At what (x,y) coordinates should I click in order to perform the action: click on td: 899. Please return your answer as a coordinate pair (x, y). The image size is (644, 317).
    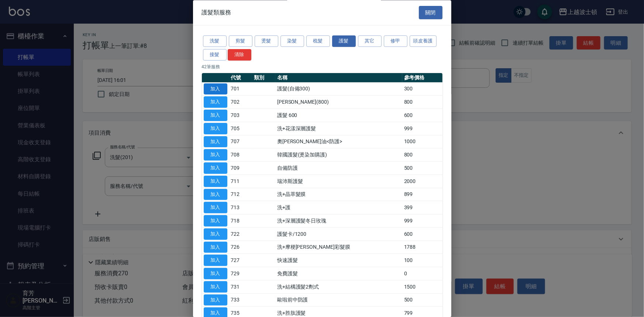
    Looking at the image, I should click on (422, 195).